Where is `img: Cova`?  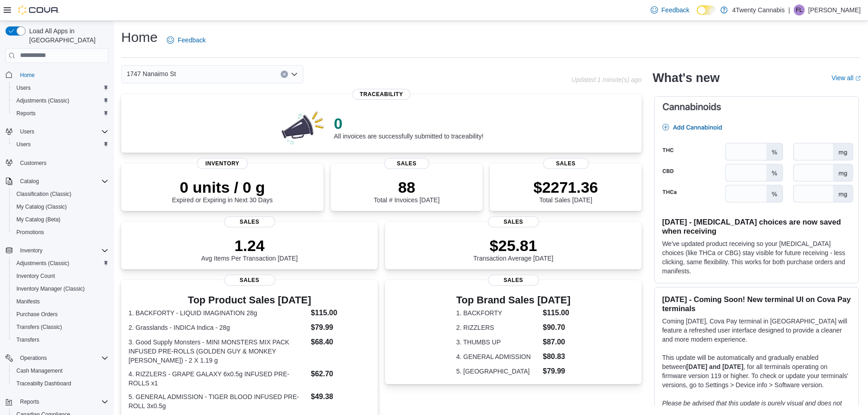 img: Cova is located at coordinates (39, 10).